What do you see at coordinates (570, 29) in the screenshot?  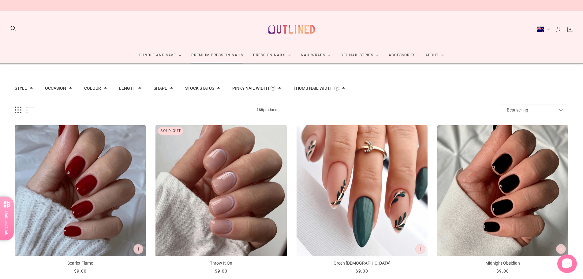 I see `a: Cart` at bounding box center [570, 29].